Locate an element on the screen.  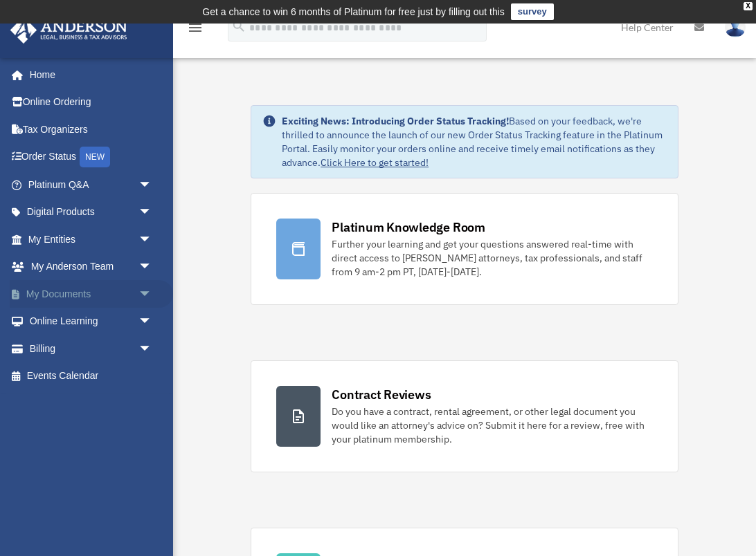
a: Platinum Q&Aarrow_drop_down is located at coordinates (92, 185).